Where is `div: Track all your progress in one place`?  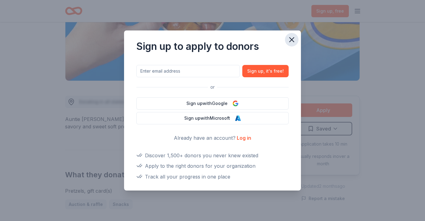
div: Track all your progress in one place is located at coordinates (213, 176).